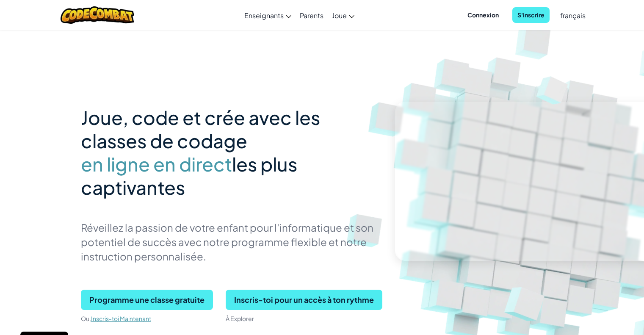 The height and width of the screenshot is (335, 644). Describe the element at coordinates (189, 175) in the screenshot. I see `span: les plus captivantes` at that location.